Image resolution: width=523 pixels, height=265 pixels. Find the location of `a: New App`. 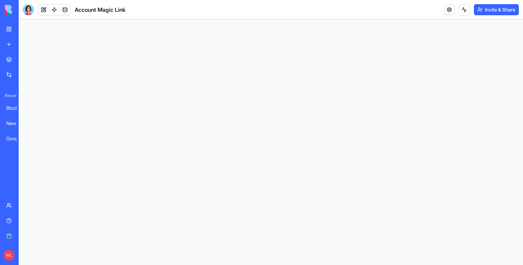

a: New App is located at coordinates (16, 123).